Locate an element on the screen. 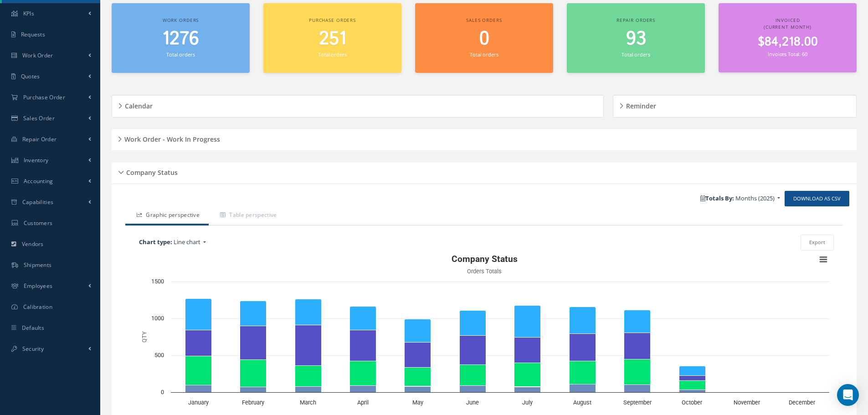 This screenshot has height=415, width=868. path: May, 255. Purchase orders. is located at coordinates (418, 377).